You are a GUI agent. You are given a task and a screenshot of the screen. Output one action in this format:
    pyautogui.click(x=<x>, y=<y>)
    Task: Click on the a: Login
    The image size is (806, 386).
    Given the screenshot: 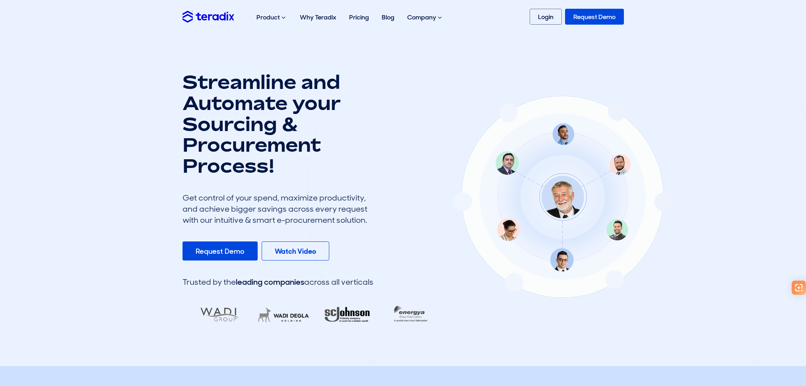 What is the action you would take?
    pyautogui.click(x=545, y=17)
    